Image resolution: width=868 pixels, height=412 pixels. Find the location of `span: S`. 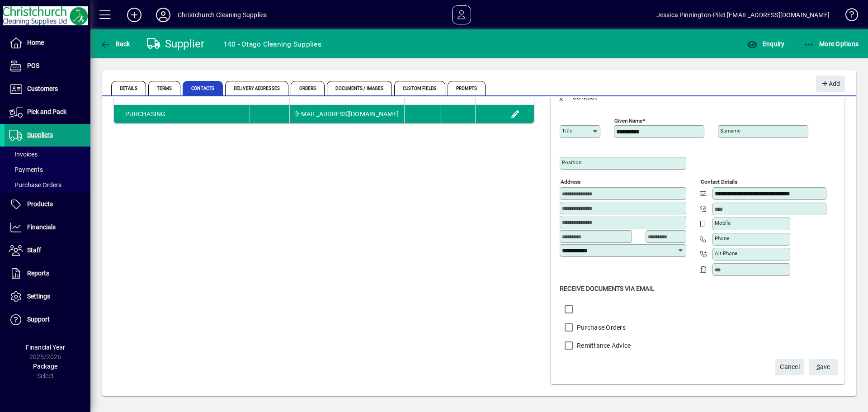

span: S is located at coordinates (819, 367).